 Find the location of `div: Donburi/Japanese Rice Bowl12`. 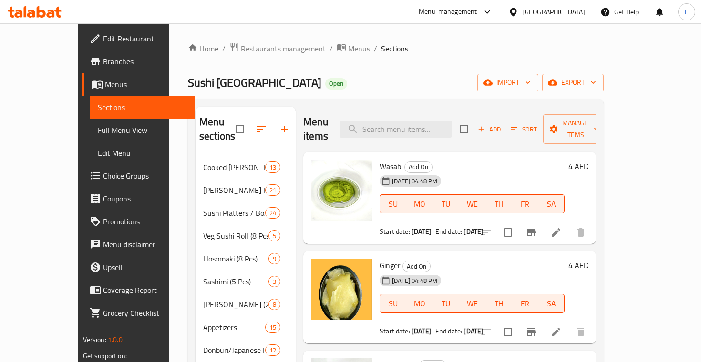

div: Donburi/Japanese Rice Bowl12 is located at coordinates (245, 350).